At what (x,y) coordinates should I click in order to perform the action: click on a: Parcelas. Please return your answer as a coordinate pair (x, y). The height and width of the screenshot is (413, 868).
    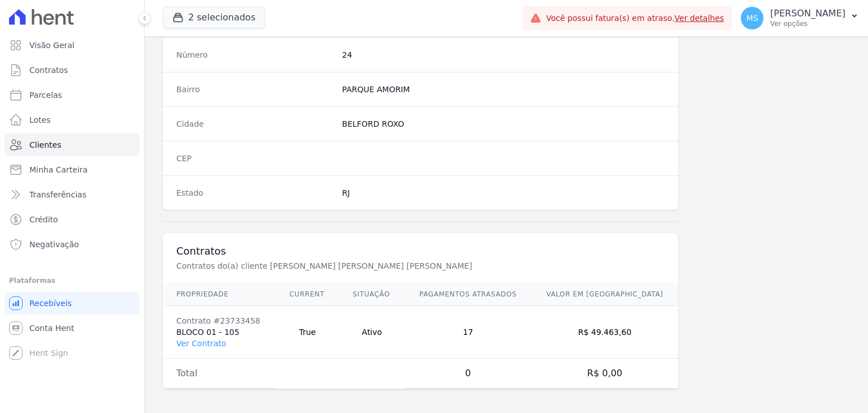
    Looking at the image, I should click on (72, 95).